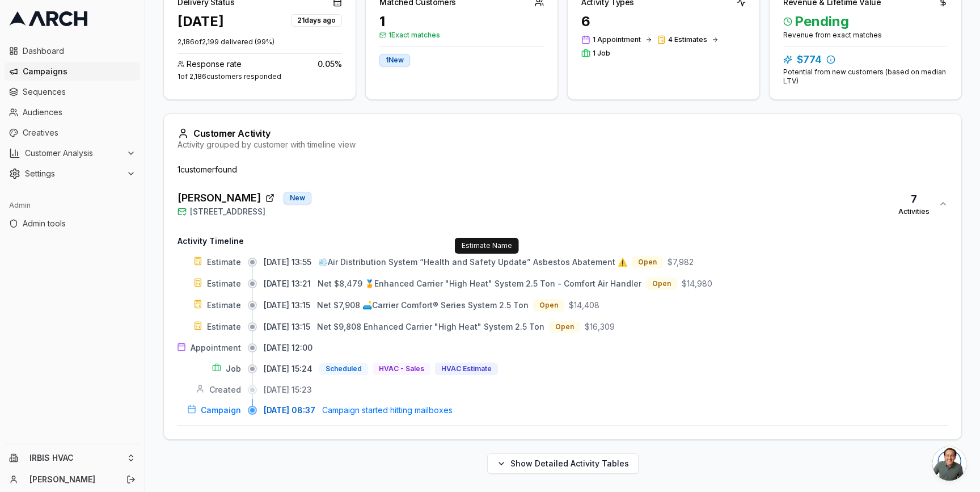  I want to click on span: 1 Job, so click(601, 53).